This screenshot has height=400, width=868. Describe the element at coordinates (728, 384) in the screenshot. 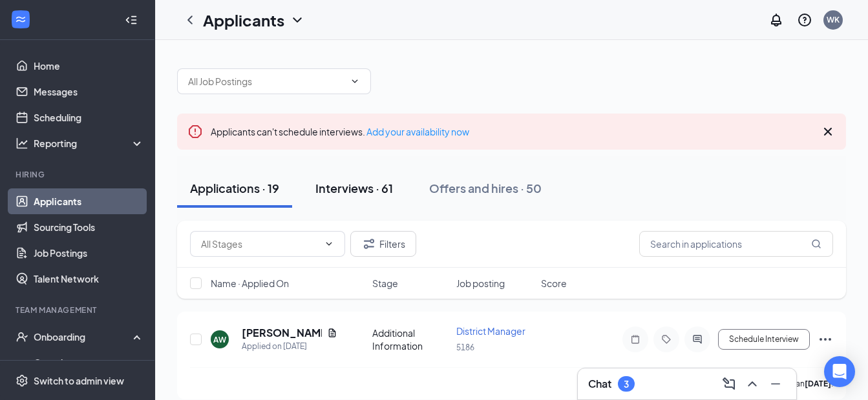

I see `button: ComposeMessage` at that location.